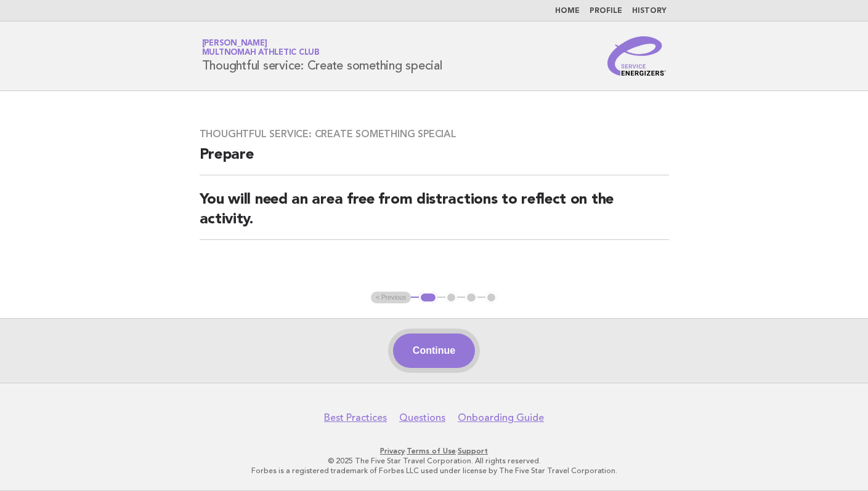 Image resolution: width=868 pixels, height=491 pixels. I want to click on p: © 2025 The Five Star Travel Corporation. All rights reserved., so click(434, 461).